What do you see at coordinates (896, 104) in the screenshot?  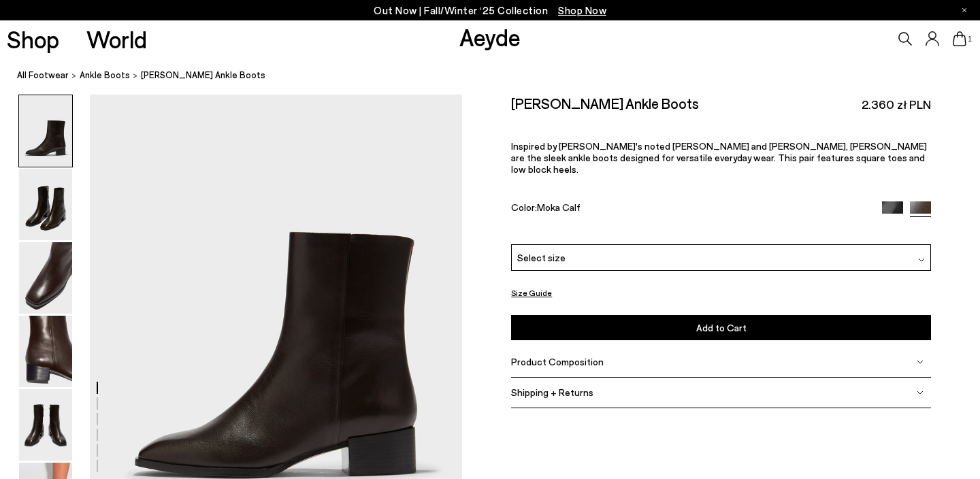 I see `span: 2.360 zł PLN` at bounding box center [896, 104].